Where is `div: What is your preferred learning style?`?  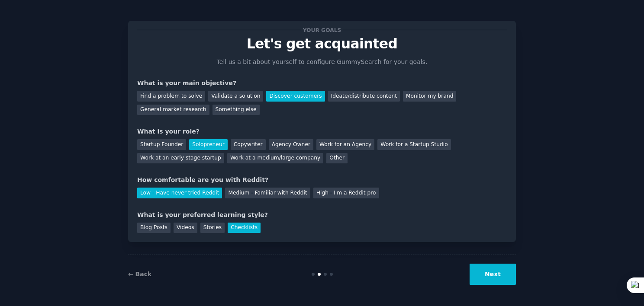 div: What is your preferred learning style? is located at coordinates (322, 215).